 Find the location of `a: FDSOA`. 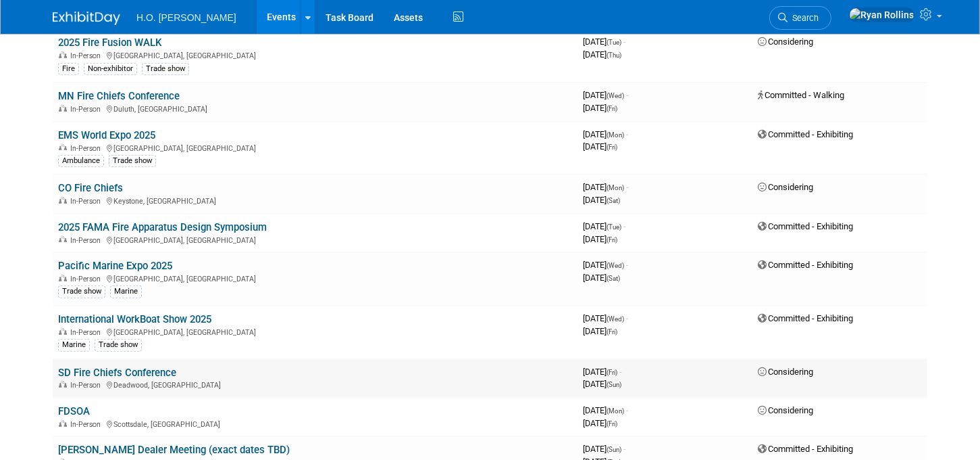

a: FDSOA is located at coordinates (73, 411).